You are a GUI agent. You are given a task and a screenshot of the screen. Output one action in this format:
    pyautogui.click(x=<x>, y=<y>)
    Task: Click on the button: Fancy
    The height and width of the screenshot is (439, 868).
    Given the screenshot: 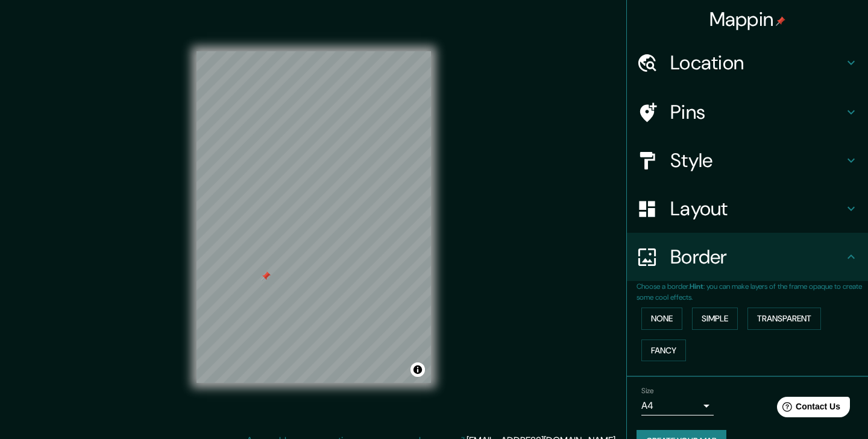 What is the action you would take?
    pyautogui.click(x=664, y=351)
    